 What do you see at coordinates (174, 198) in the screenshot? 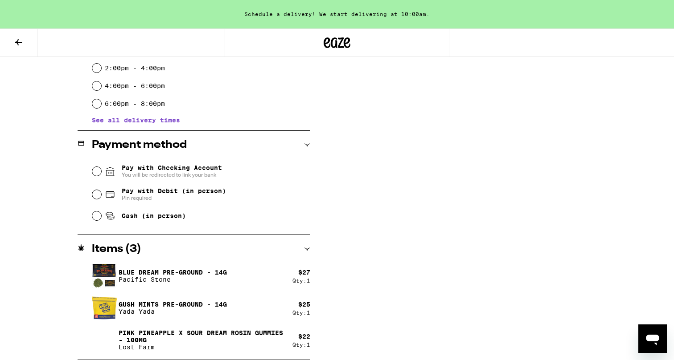
I see `span: Pin required` at bounding box center [174, 198].